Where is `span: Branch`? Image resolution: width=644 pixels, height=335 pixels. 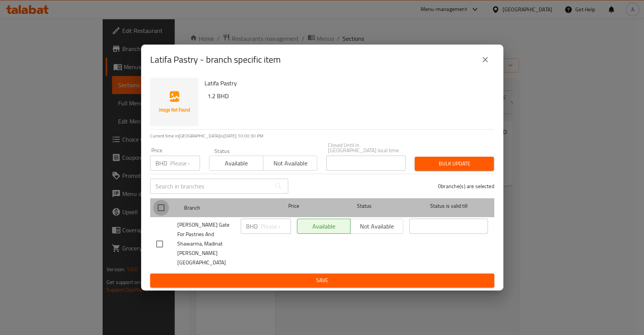
span: Branch is located at coordinates (224, 208).